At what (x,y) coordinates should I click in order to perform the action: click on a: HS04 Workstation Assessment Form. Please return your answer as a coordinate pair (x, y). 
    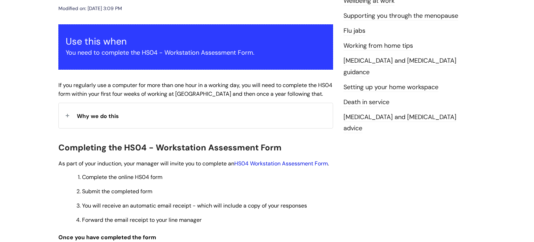
    Looking at the image, I should click on (281, 163).